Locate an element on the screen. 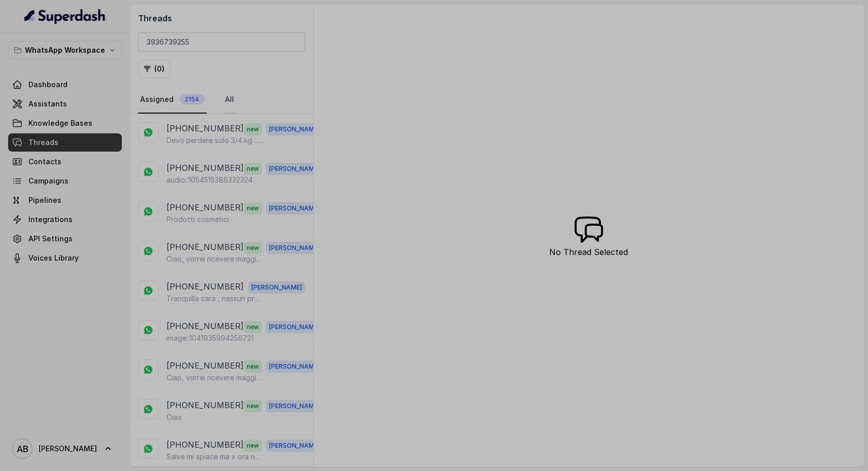 This screenshot has width=868, height=471. p: image::1041935994256721 is located at coordinates (210, 338).